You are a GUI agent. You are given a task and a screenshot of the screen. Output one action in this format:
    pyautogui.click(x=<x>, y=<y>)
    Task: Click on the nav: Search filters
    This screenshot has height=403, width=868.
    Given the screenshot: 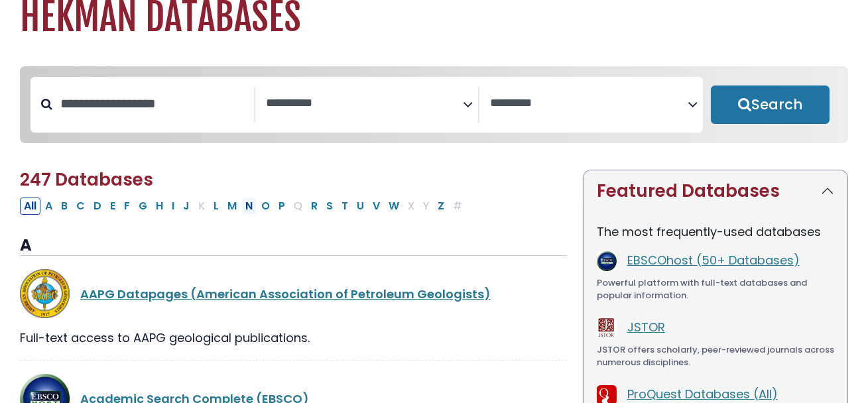 What is the action you would take?
    pyautogui.click(x=434, y=105)
    